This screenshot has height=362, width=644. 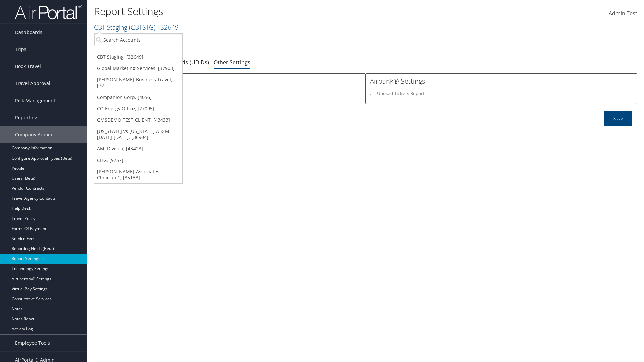 What do you see at coordinates (28, 32) in the screenshot?
I see `span: Dashboards` at bounding box center [28, 32].